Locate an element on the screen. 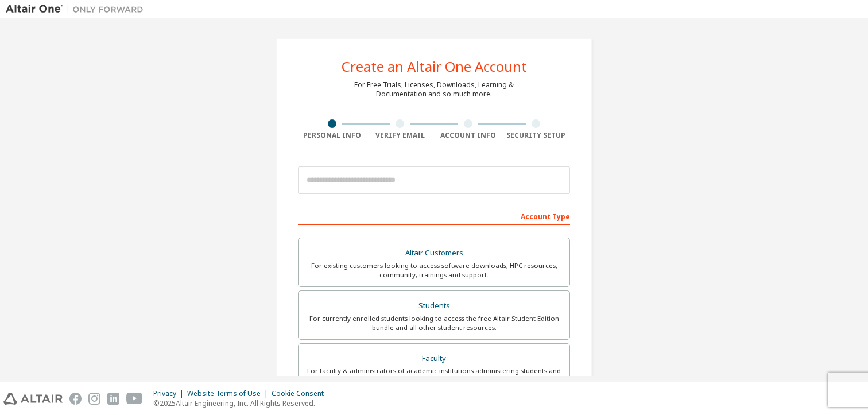 This screenshot has height=415, width=868. img: youtube.svg is located at coordinates (134, 399).